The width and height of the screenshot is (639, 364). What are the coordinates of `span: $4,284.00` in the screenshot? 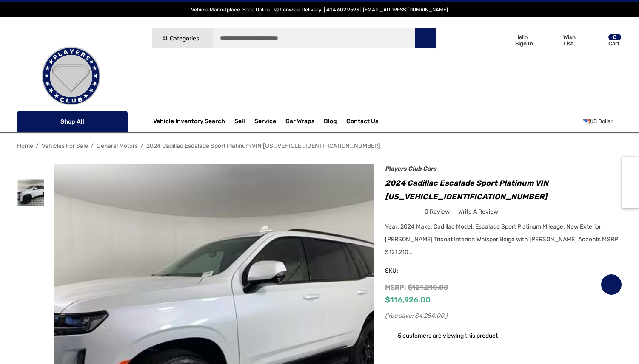 It's located at (429, 316).